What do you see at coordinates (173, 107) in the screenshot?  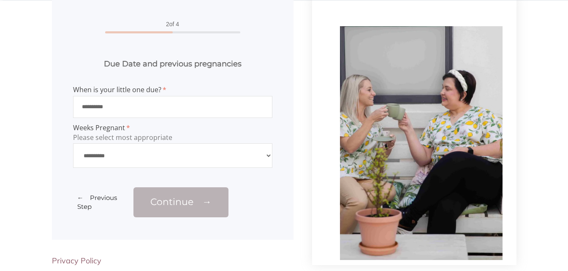 I see `input: When is your little one due?` at bounding box center [173, 107].